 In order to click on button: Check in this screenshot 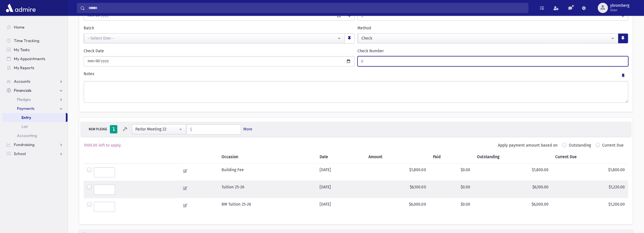, I will do `click(488, 39)`.